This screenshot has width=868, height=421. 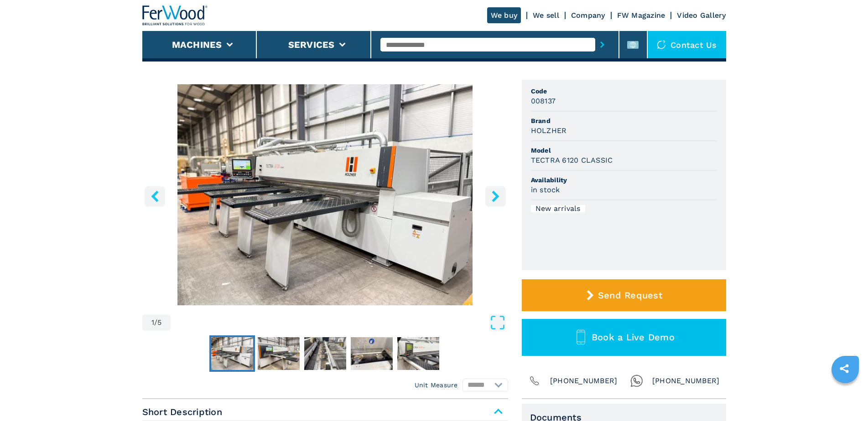 I want to click on a: We sell, so click(x=546, y=15).